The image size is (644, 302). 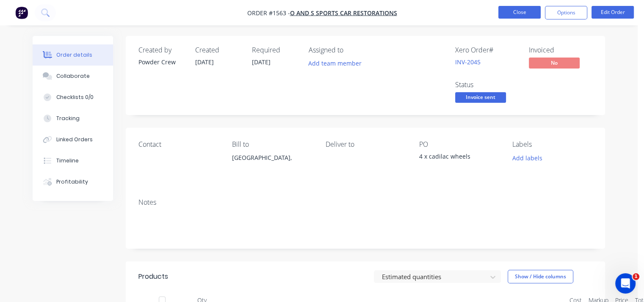 I want to click on span: No, so click(x=554, y=63).